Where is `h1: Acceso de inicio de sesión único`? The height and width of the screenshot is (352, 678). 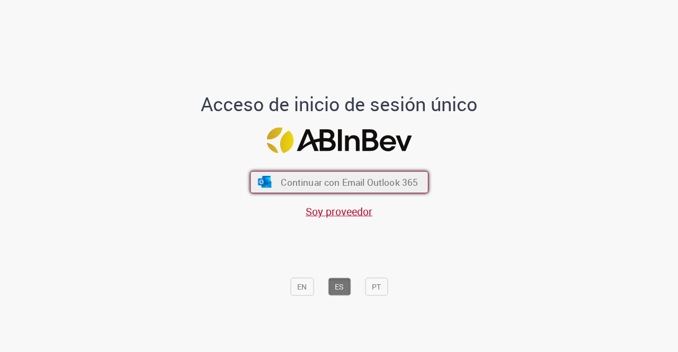
h1: Acceso de inicio de sesión único is located at coordinates (339, 104).